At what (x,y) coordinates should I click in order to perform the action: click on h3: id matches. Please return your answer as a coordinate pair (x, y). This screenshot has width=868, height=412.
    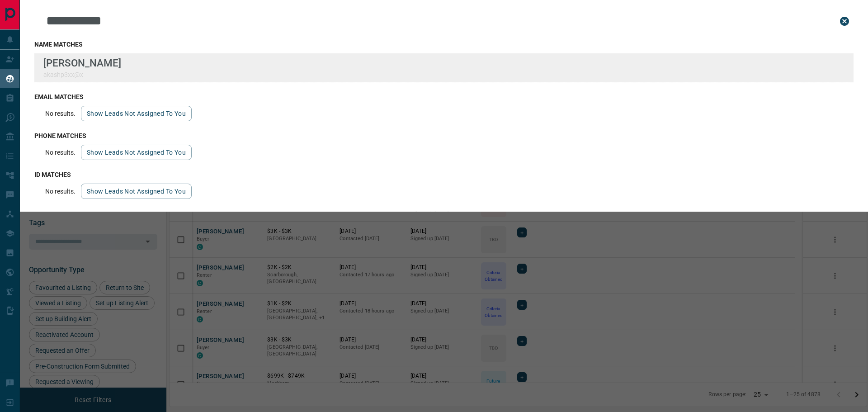
    Looking at the image, I should click on (444, 174).